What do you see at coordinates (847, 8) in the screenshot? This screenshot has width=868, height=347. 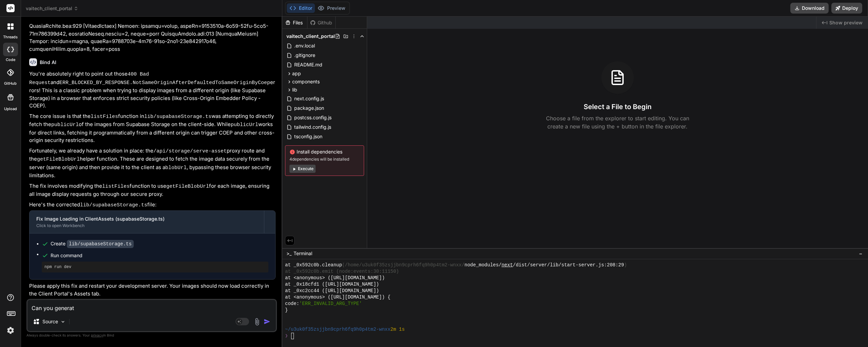 I see `button: Deploy` at bounding box center [847, 8].